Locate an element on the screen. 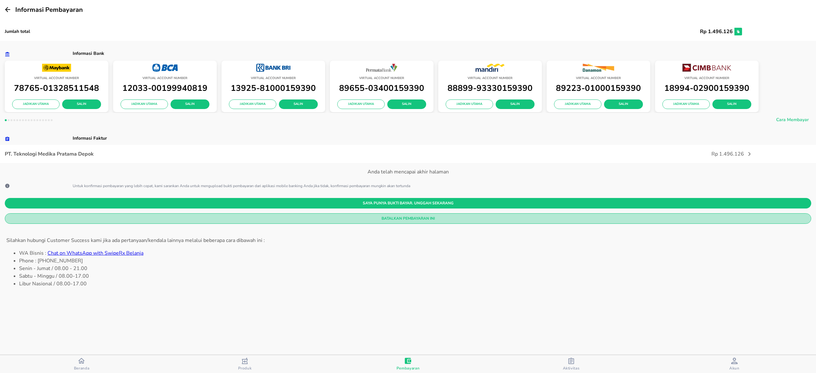  img: DANAMON is located at coordinates (598, 68).